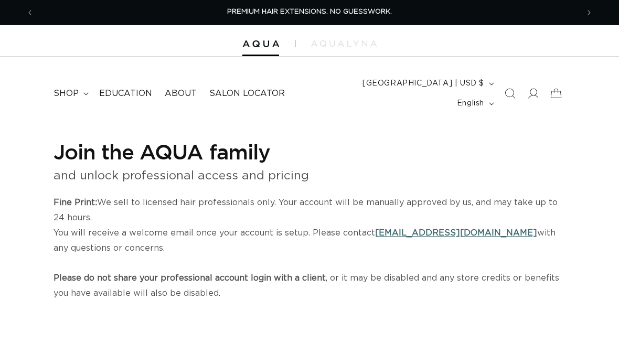 The width and height of the screenshot is (619, 364). I want to click on img: aqualyna.com, so click(344, 44).